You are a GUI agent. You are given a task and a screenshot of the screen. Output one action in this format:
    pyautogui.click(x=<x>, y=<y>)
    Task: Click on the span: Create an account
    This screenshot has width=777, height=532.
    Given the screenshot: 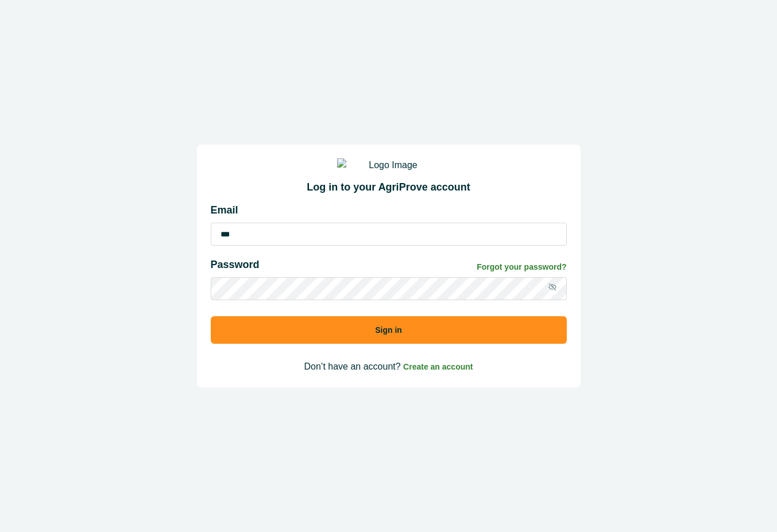 What is the action you would take?
    pyautogui.click(x=437, y=366)
    